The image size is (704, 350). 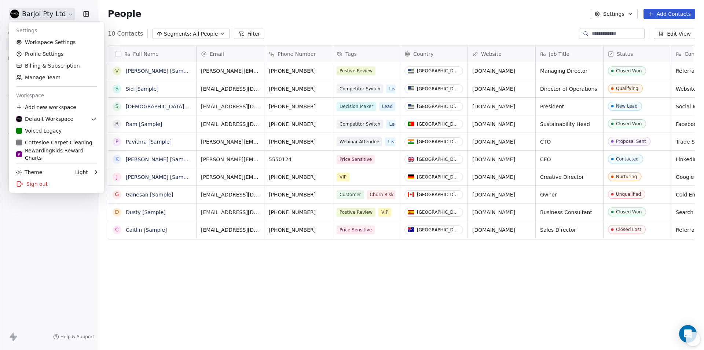 What do you see at coordinates (45, 119) in the screenshot?
I see `div: Default Workspace` at bounding box center [45, 119].